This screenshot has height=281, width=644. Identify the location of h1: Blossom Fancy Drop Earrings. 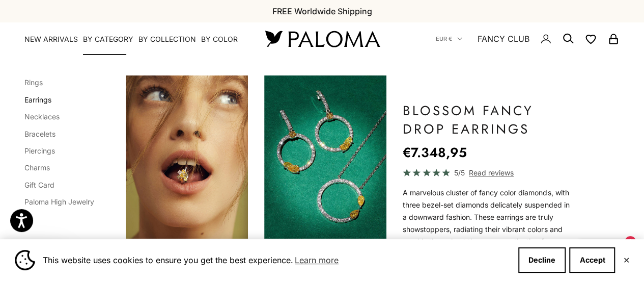
(486, 120).